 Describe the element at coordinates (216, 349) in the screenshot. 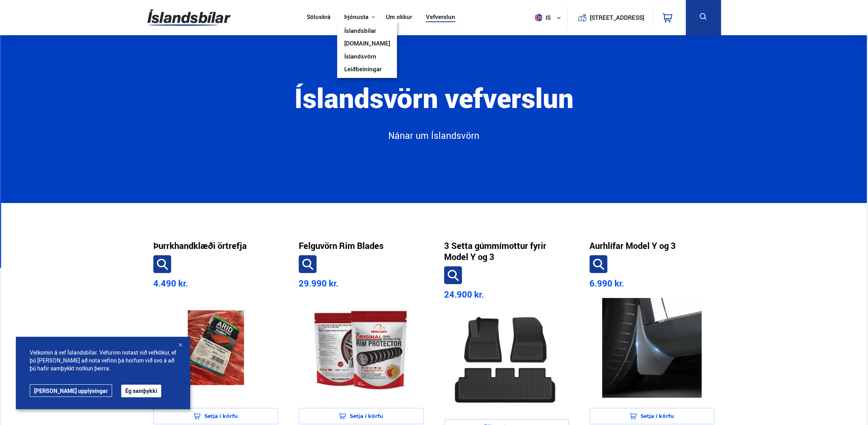

I see `a: product-image-0` at that location.